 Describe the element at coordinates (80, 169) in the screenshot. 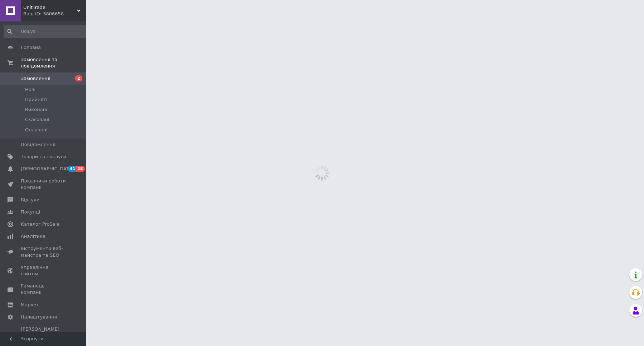

I see `span: 28` at that location.